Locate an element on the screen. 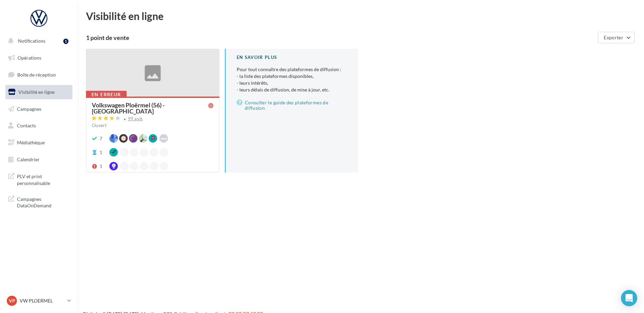 This screenshot has height=313, width=644. span: Médiathèque is located at coordinates (31, 142).